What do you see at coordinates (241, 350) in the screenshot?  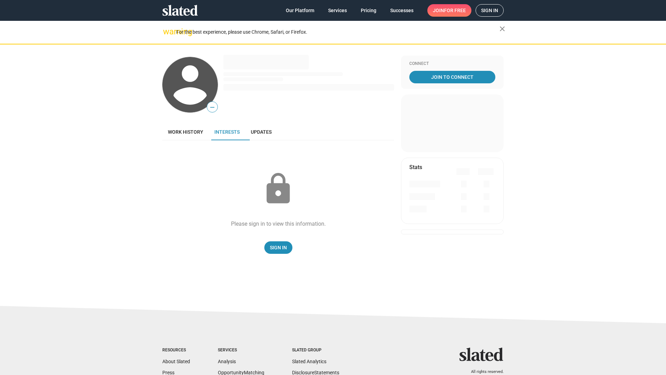 I see `div: Services` at bounding box center [241, 350].